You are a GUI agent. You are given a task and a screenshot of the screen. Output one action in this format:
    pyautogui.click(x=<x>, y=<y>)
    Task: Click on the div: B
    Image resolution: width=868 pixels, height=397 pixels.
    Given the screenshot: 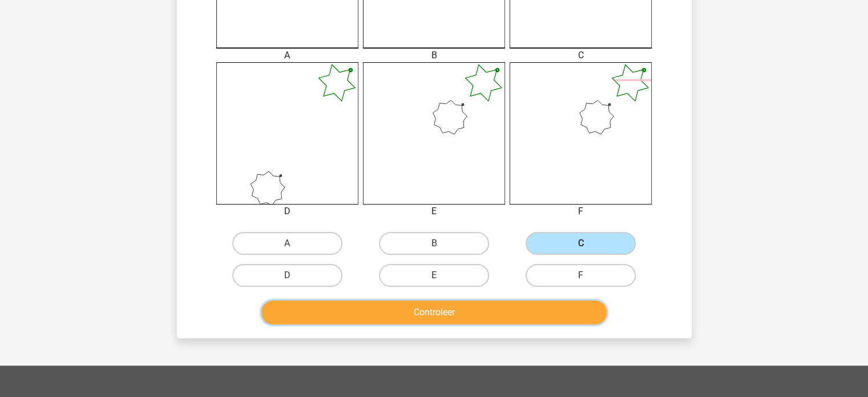 What is the action you would take?
    pyautogui.click(x=434, y=55)
    